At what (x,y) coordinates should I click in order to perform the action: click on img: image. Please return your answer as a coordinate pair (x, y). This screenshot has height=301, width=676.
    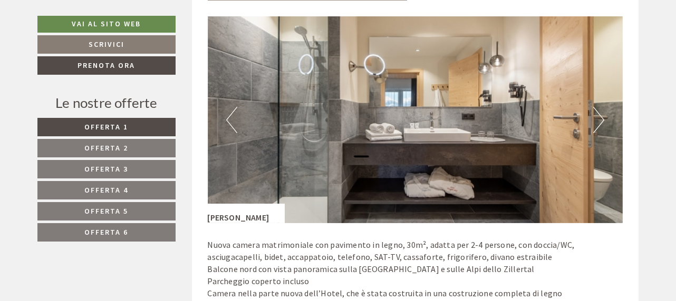
    Looking at the image, I should click on (415, 120).